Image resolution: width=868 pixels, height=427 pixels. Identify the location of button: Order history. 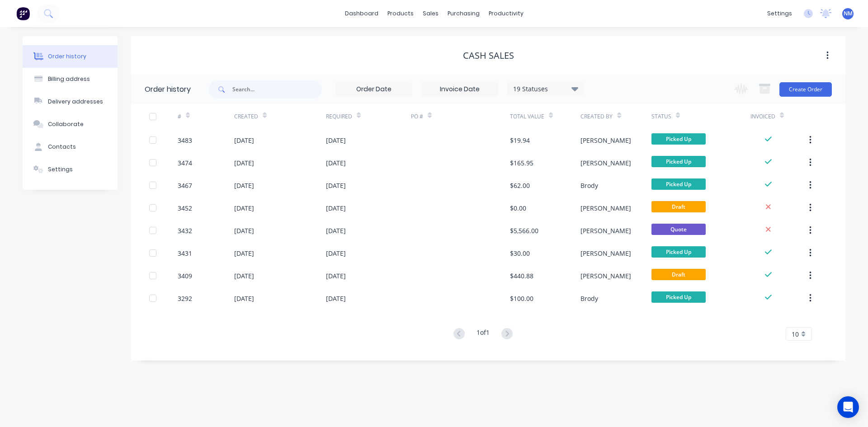
(70, 56).